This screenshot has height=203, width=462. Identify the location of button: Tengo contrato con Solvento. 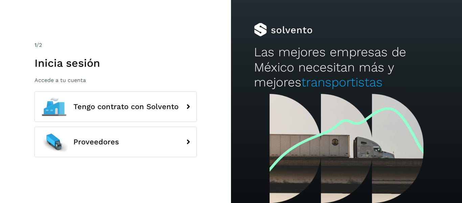
(116, 107).